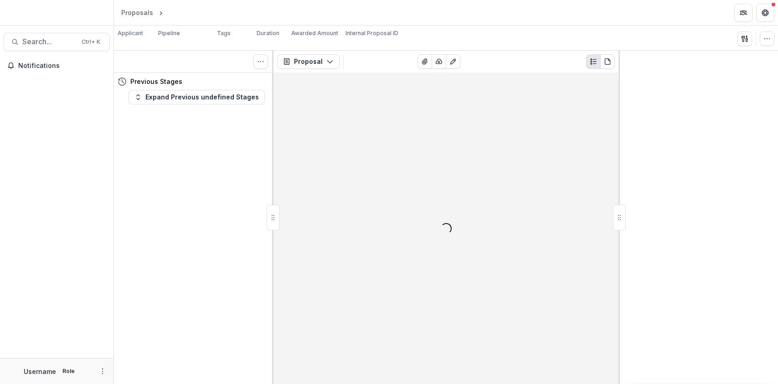 The width and height of the screenshot is (778, 384). What do you see at coordinates (608, 62) in the screenshot?
I see `button: PDF view` at bounding box center [608, 62].